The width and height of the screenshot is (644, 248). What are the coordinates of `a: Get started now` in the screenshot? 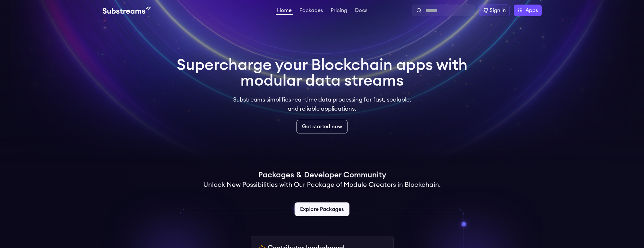 It's located at (322, 127).